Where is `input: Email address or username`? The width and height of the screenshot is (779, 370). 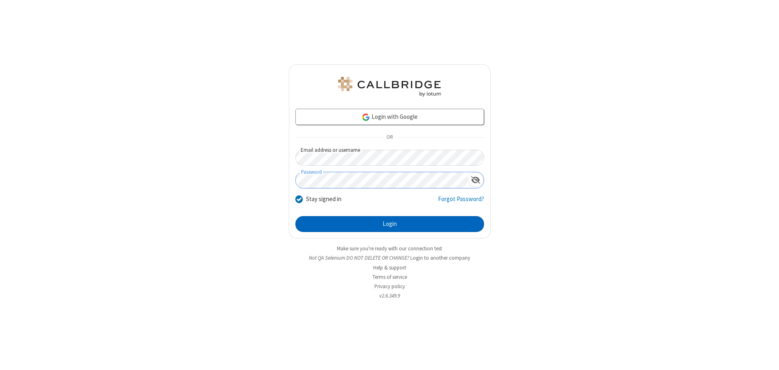 input: Email address or username is located at coordinates (389, 158).